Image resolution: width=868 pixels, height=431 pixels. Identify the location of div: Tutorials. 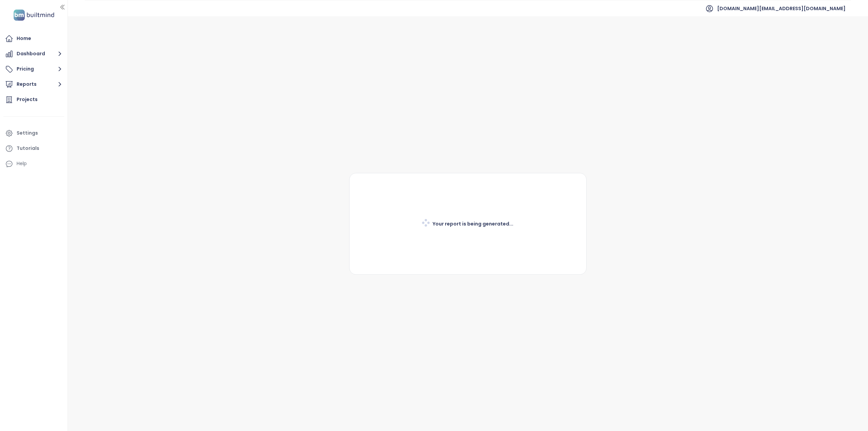
(28, 148).